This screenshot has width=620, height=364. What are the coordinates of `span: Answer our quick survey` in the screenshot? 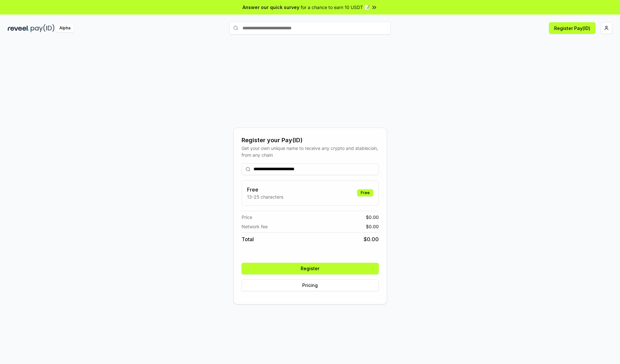 It's located at (271, 7).